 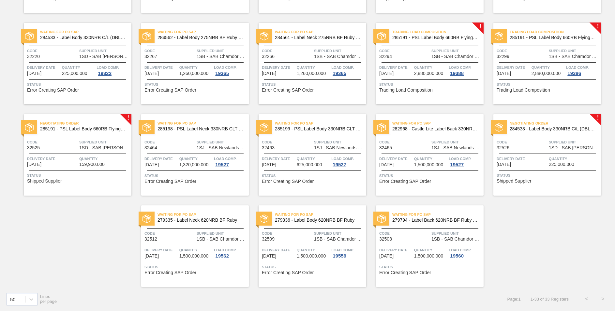 What do you see at coordinates (465, 70) in the screenshot?
I see `a: Load Comp.19388` at bounding box center [465, 70].